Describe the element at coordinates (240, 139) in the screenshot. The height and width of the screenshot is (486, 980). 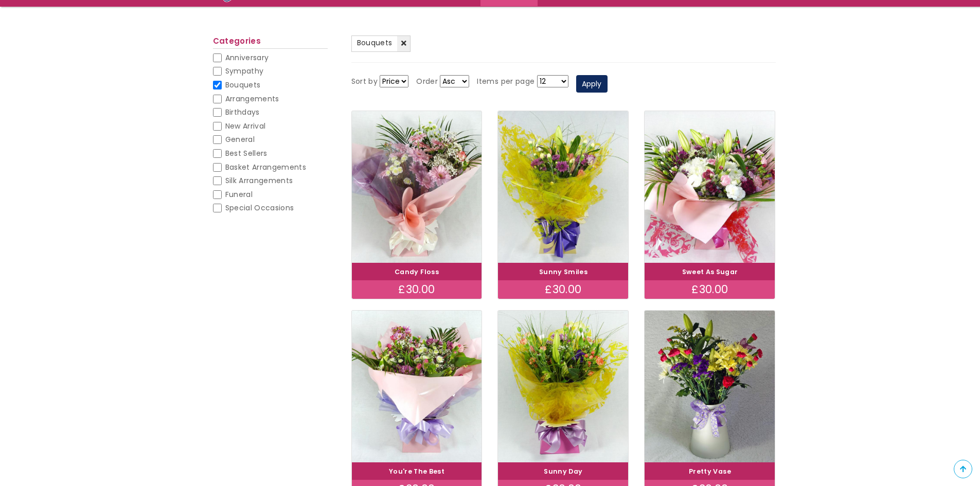
I see `span: General` at that location.